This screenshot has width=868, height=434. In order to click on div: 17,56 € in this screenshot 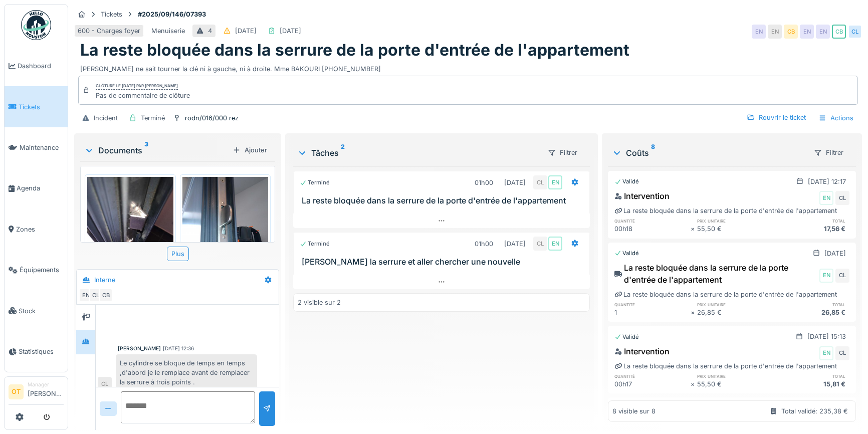, I will do `click(812, 228)`.